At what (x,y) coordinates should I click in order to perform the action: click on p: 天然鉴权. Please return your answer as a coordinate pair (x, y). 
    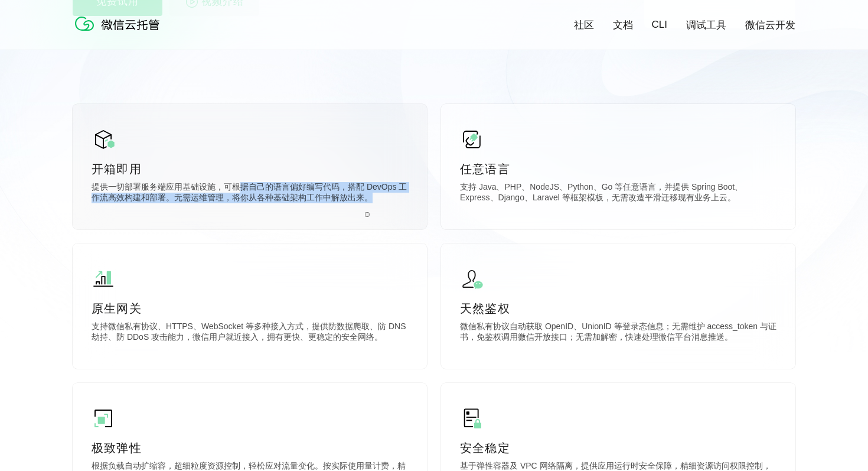
    Looking at the image, I should click on (618, 308).